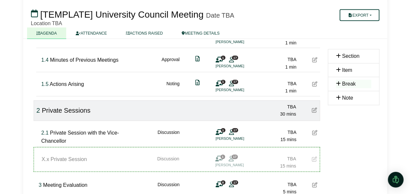 The width and height of the screenshot is (410, 194). Describe the element at coordinates (66, 110) in the screenshot. I see `span: Private Sessions` at that location.